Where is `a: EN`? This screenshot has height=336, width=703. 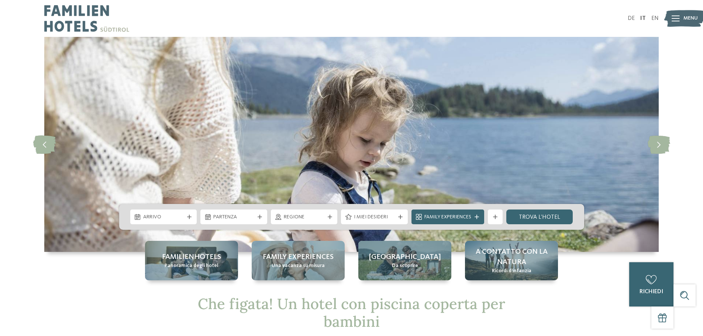
a: EN is located at coordinates (655, 18).